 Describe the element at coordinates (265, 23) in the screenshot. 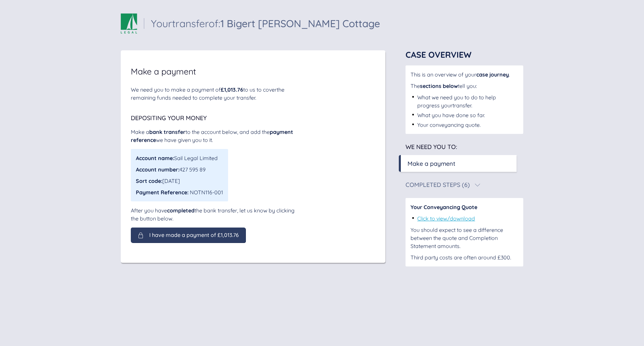

I see `div: Your transfer of:` at that location.